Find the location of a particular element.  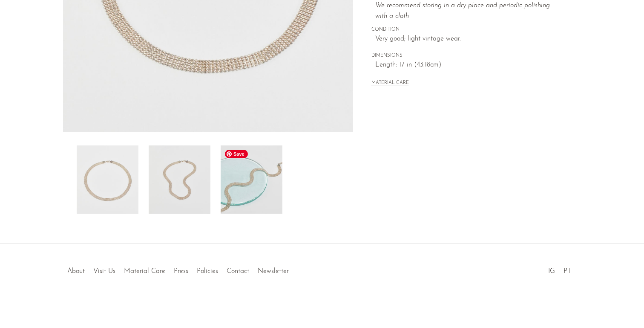

button: MATERIAL CARE is located at coordinates (390, 83).